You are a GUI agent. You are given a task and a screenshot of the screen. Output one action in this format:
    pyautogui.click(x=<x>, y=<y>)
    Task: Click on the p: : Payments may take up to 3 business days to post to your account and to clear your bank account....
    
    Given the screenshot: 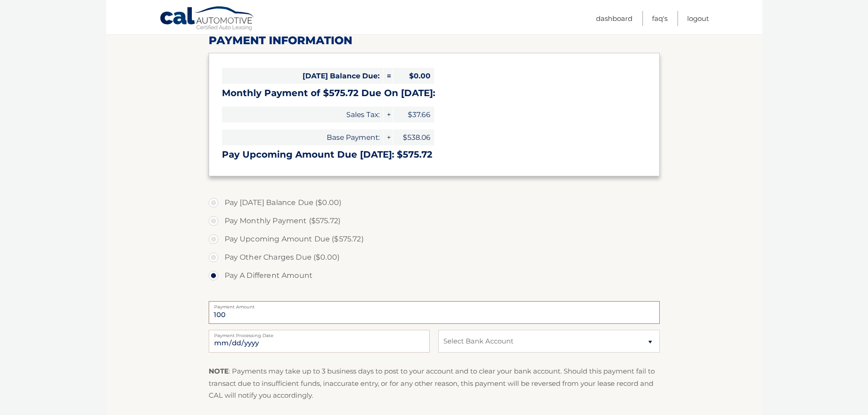 What is the action you would take?
    pyautogui.click(x=434, y=383)
    